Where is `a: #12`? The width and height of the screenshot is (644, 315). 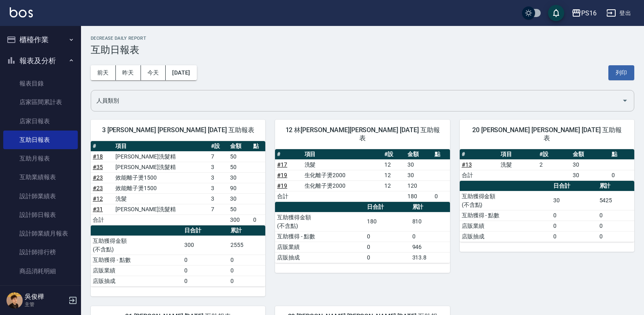 a: #12 is located at coordinates (98, 198).